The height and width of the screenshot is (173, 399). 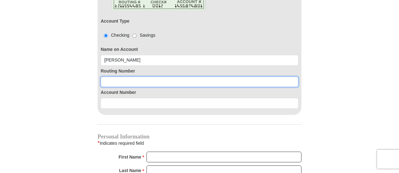 I want to click on strong: First Name, so click(x=130, y=157).